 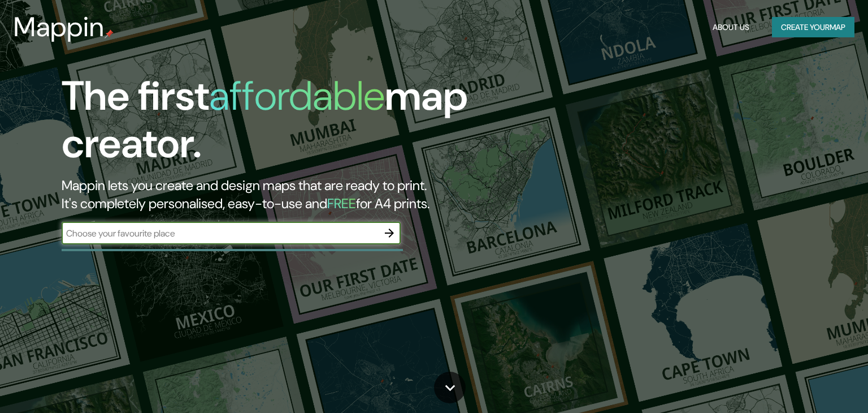 I want to click on img: mappin-pin, so click(x=109, y=34).